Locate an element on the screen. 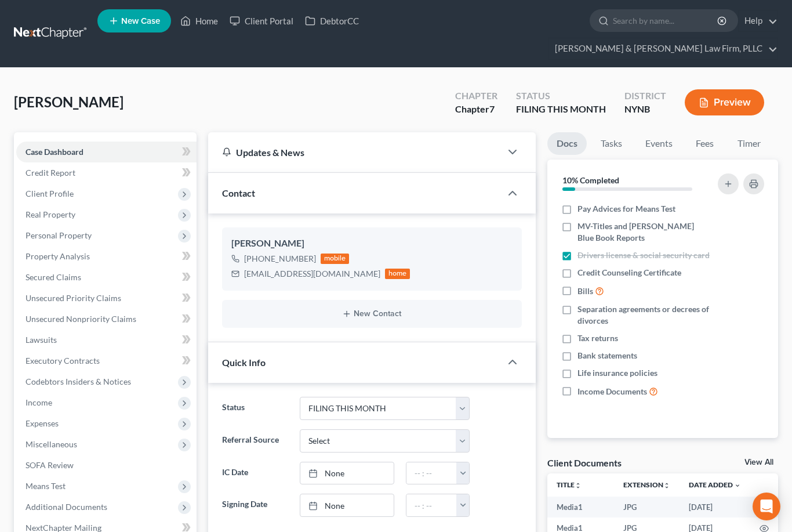  span: Client Profile is located at coordinates (49, 193).